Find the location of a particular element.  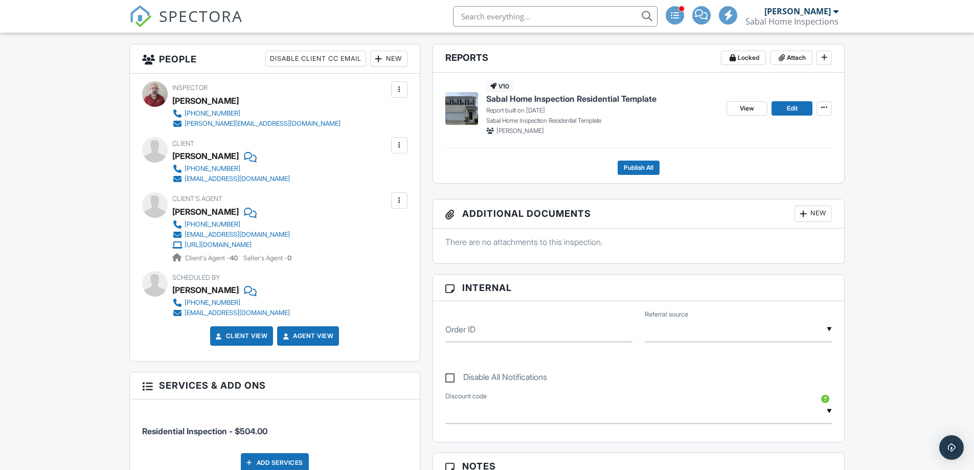

span: SPECTORA is located at coordinates (201, 16).